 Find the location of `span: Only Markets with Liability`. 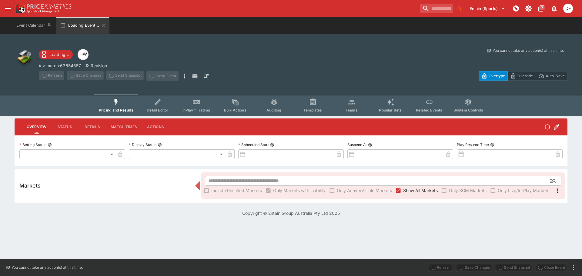

span: Only Markets with Liability is located at coordinates (299, 190).